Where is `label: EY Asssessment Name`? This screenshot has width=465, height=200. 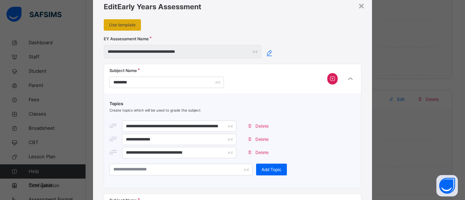
label: EY Asssessment Name is located at coordinates (126, 39).